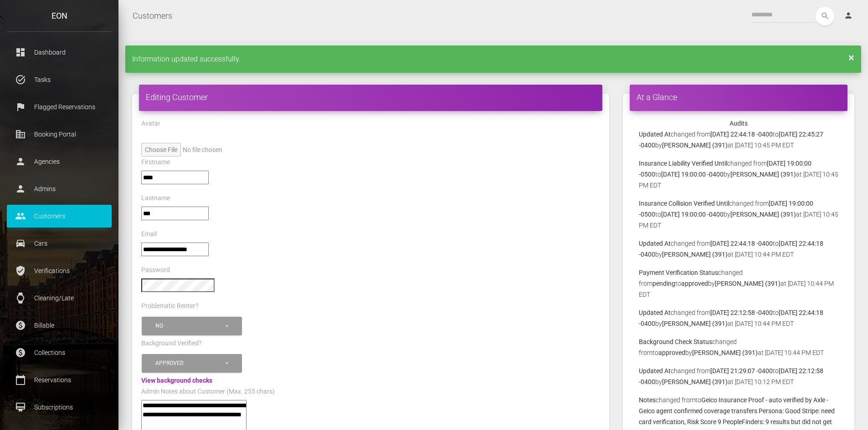  I want to click on button: Approved, so click(192, 363).